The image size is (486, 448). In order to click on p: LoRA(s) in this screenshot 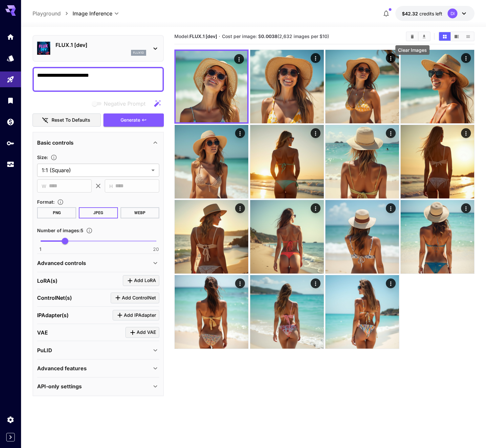, I will do `click(47, 280)`.